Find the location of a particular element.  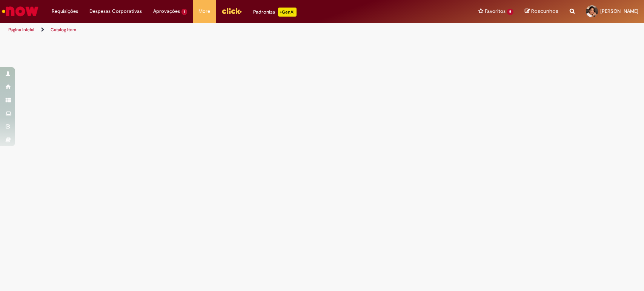

span: Requisições is located at coordinates (65, 11).